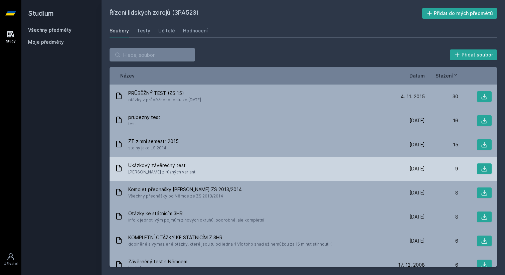  Describe the element at coordinates (196, 31) in the screenshot. I see `a: Hodnocení` at that location.